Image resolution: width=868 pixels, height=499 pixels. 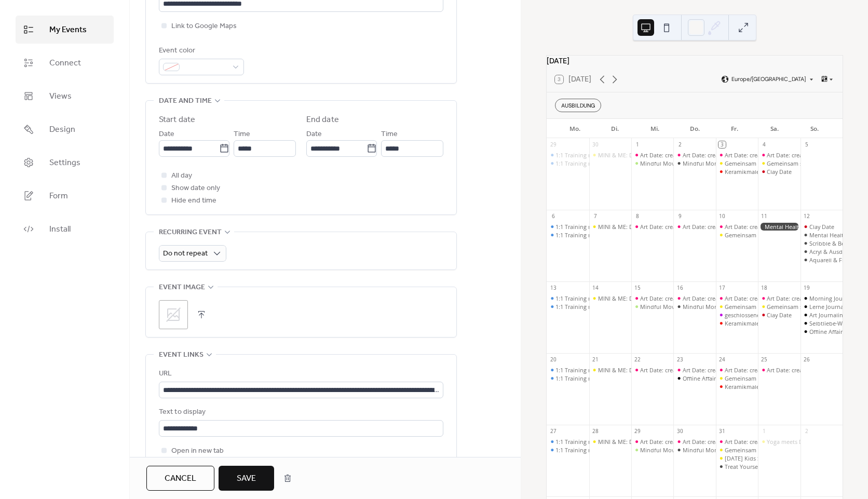 What do you see at coordinates (694, 378) in the screenshot?
I see `div: Offline Affairs` at bounding box center [694, 378].